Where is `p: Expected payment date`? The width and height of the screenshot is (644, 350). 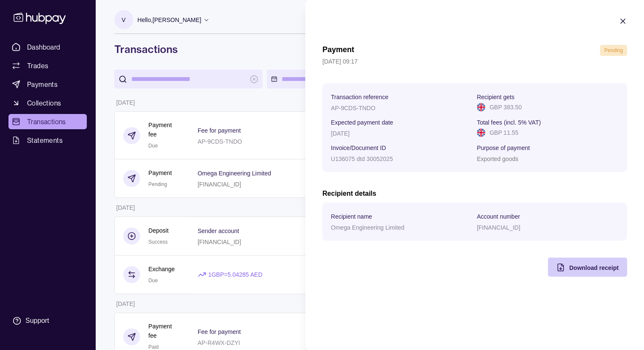
p: Expected payment date is located at coordinates (362, 122).